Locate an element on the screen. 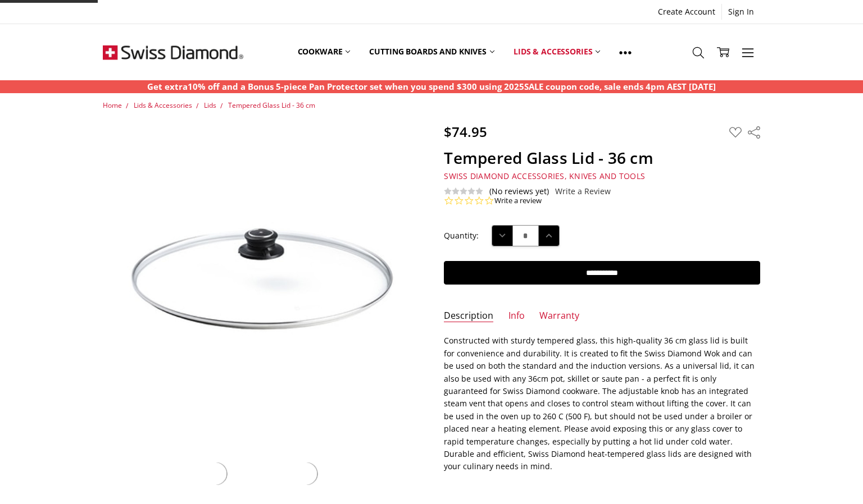 Image resolution: width=863 pixels, height=504 pixels. a: Cookware is located at coordinates (324, 52).